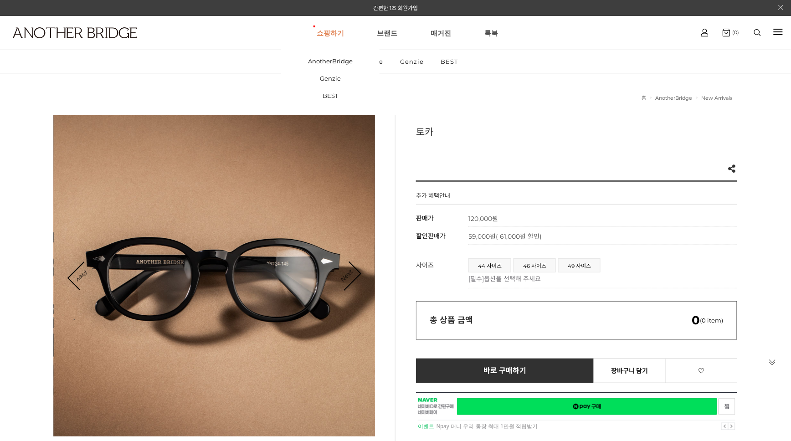  I want to click on a: (0), so click(731, 32).